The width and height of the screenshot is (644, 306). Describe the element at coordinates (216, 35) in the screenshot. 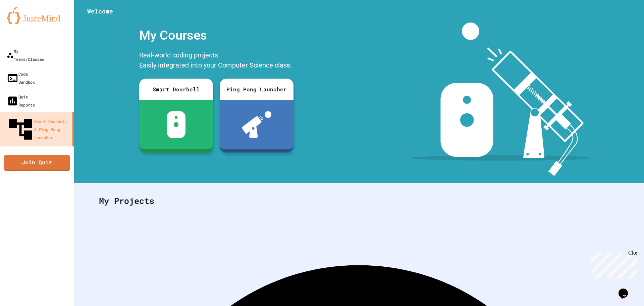

I see `div: My Courses` at that location.